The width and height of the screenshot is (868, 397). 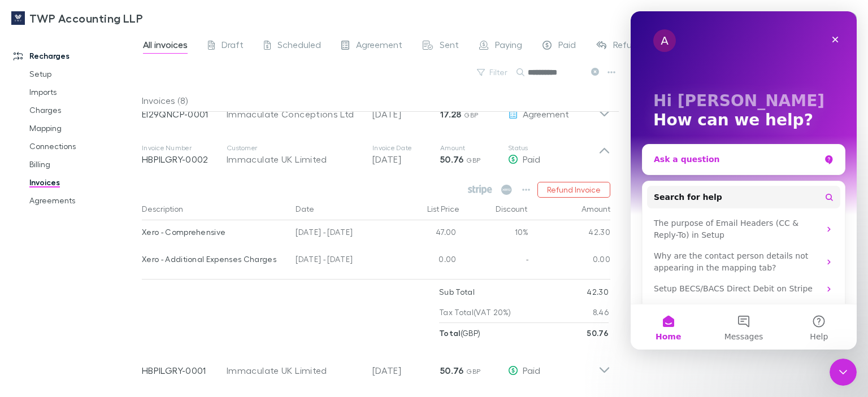 I want to click on span: Scheduled, so click(x=299, y=46).